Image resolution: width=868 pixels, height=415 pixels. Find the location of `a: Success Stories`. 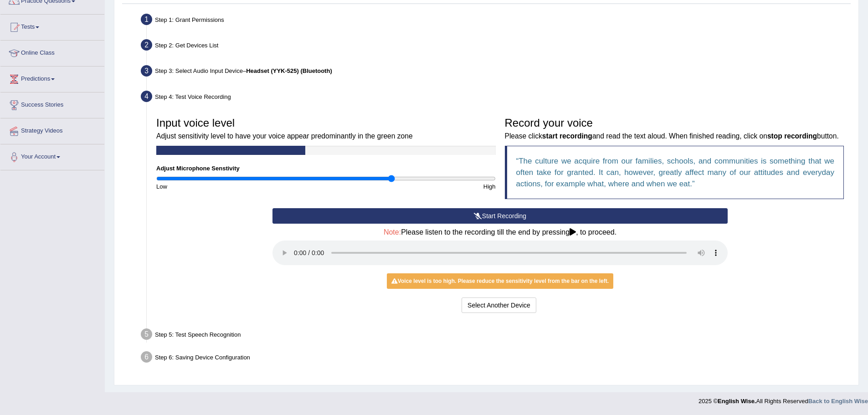

a: Success Stories is located at coordinates (52, 104).